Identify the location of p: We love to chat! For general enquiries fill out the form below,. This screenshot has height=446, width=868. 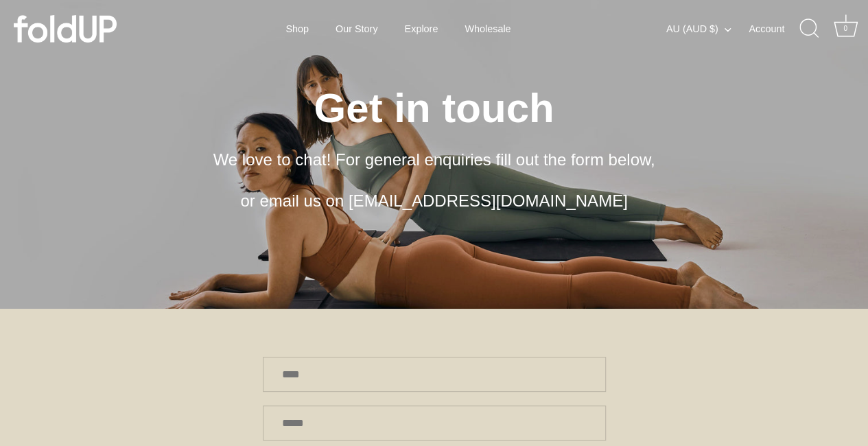
(434, 160).